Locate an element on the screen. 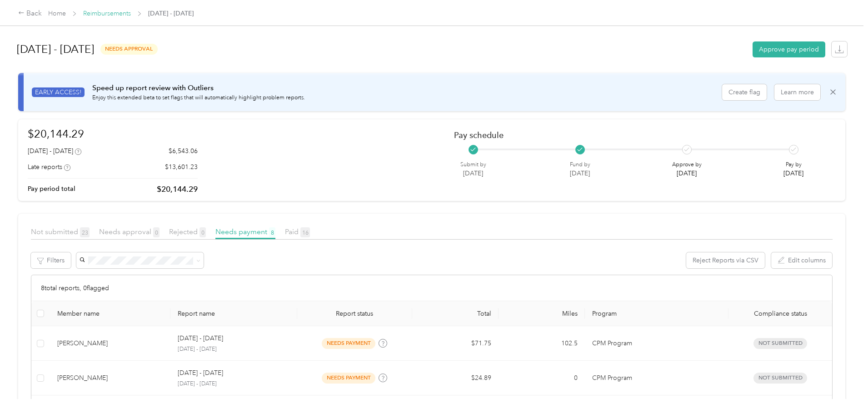 The height and width of the screenshot is (415, 868). th: Program is located at coordinates (657, 313).